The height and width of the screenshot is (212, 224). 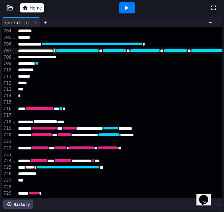 What do you see at coordinates (7, 51) in the screenshot?
I see `div: 707` at bounding box center [7, 51].